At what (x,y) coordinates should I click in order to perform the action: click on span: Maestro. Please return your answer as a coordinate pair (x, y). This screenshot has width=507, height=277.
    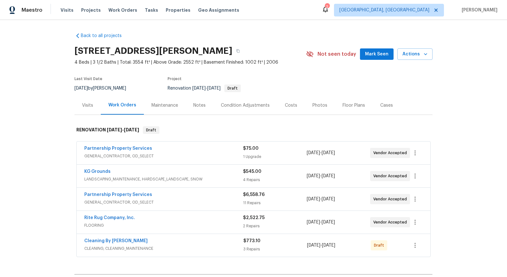
    Looking at the image, I should click on (32, 10).